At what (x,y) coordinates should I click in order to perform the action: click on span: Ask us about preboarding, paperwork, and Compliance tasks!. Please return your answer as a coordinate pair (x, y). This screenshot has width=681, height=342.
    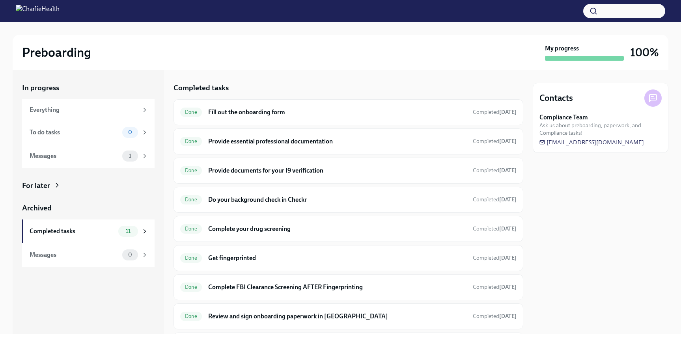
    Looking at the image, I should click on (600, 129).